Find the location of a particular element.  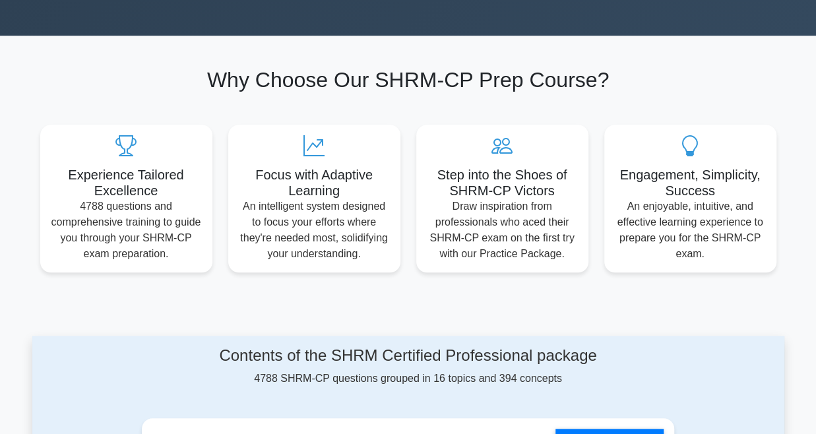

p: 4788 questions and comprehensive training to guide you through your SHRM-CP exam preparation. is located at coordinates (126, 230).